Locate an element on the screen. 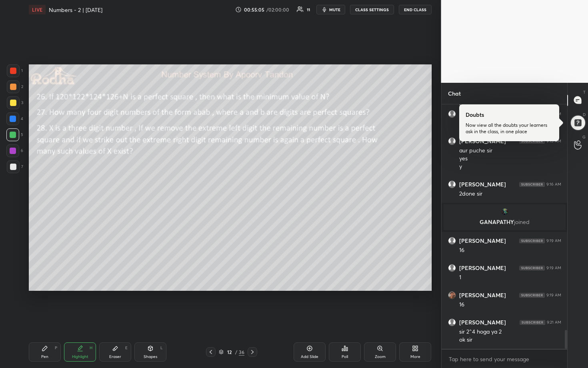 This screenshot has width=588, height=368. div: yes is located at coordinates (510, 159).